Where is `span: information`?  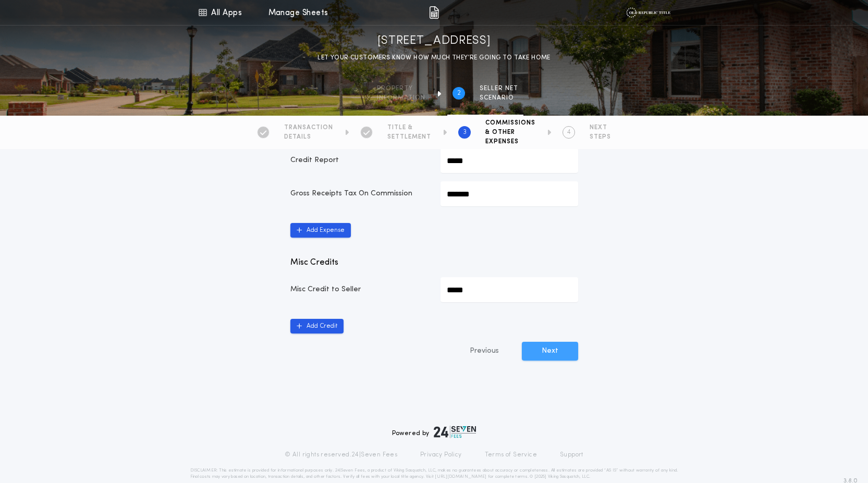
span: information is located at coordinates (401, 98).